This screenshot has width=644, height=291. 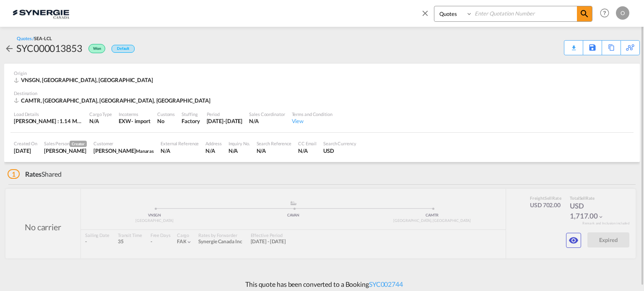 What do you see at coordinates (322, 285) in the screenshot?
I see `p: This quote has been converted to a Booking` at bounding box center [322, 285].